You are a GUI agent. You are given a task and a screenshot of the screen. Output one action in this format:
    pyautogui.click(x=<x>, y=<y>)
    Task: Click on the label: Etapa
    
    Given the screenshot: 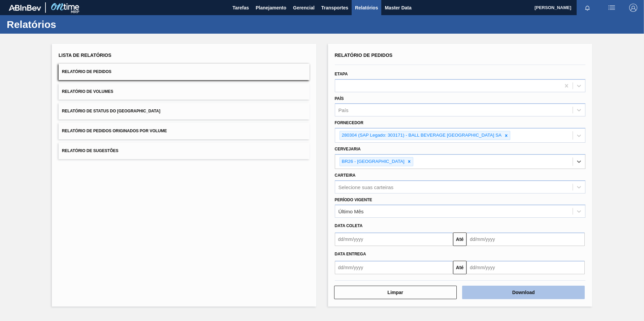 What is the action you would take?
    pyautogui.click(x=341, y=74)
    